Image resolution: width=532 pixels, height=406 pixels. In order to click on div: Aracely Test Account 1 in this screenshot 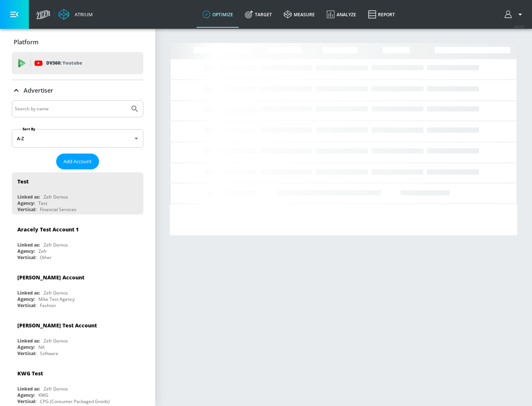, I will do `click(48, 229)`.